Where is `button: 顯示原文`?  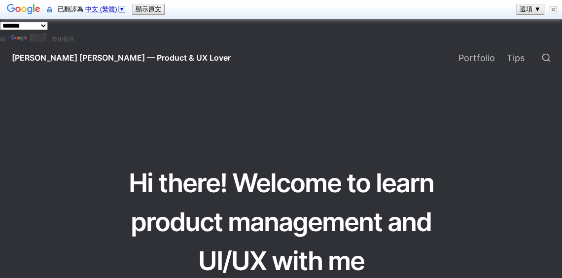
button: 顯示原文 is located at coordinates (148, 9).